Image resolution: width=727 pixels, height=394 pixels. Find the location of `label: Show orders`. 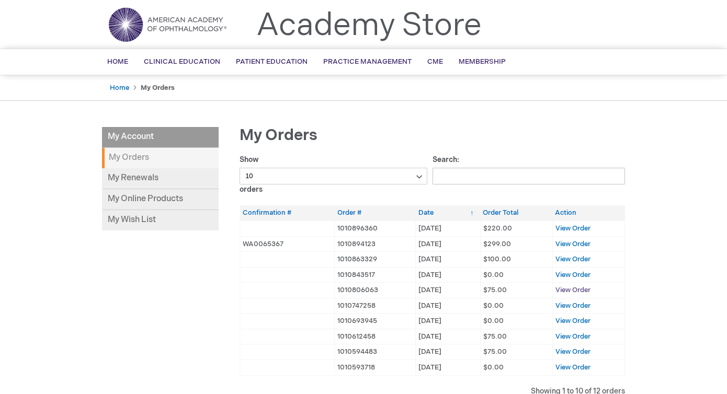

label: Show orders is located at coordinates (333, 175).